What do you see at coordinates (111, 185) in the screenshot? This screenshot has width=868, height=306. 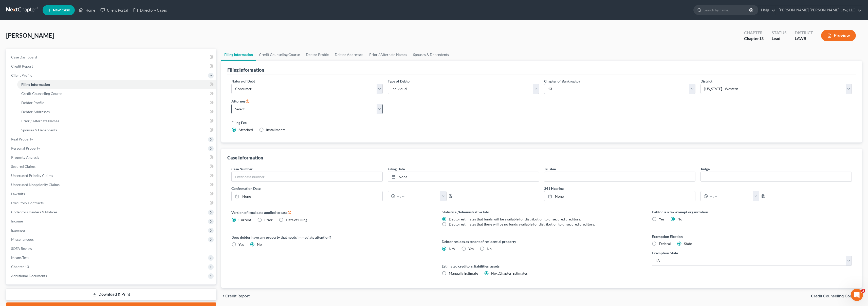 I see `a: Unsecured Nonpriority Claims` at bounding box center [111, 185].